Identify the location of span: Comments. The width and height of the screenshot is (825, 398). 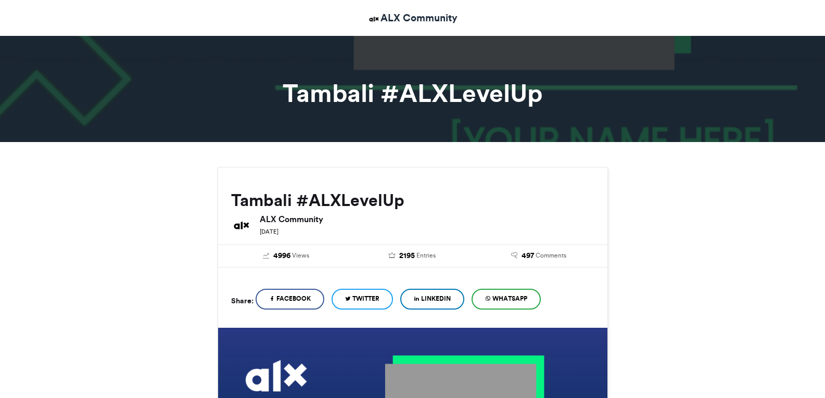
(551, 256).